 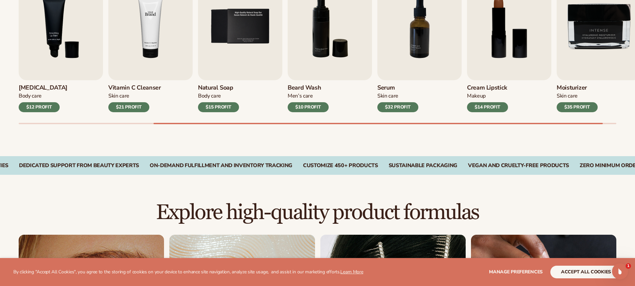 What do you see at coordinates (628, 266) in the screenshot?
I see `span: 1` at bounding box center [628, 266].